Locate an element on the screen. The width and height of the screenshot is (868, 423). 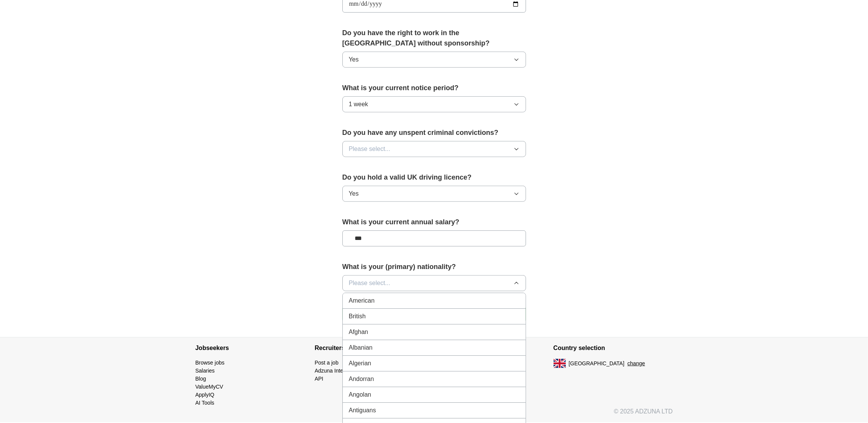
span: Afghan is located at coordinates (358, 332).